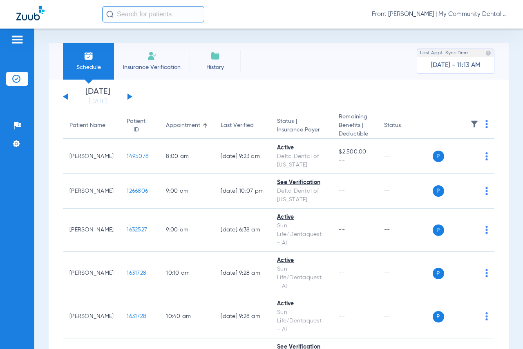  Describe the element at coordinates (488, 53) in the screenshot. I see `img: last sync help info` at that location.